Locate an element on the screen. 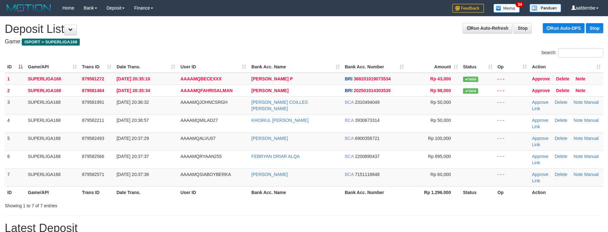 This screenshot has height=232, width=608. th: ID is located at coordinates (15, 192).